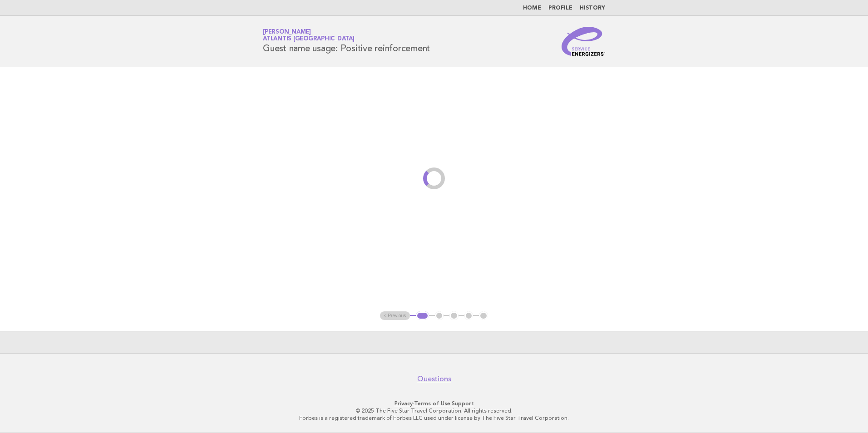  I want to click on a: Support, so click(462, 403).